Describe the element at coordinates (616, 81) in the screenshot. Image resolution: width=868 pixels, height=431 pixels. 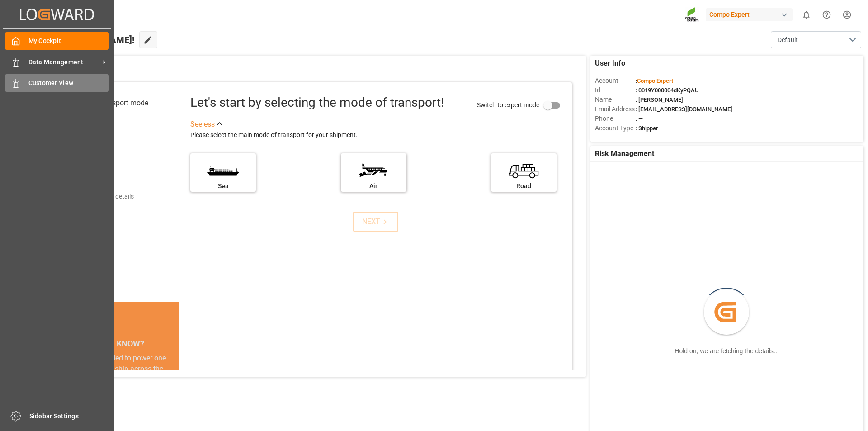
I see `span: Account` at that location.